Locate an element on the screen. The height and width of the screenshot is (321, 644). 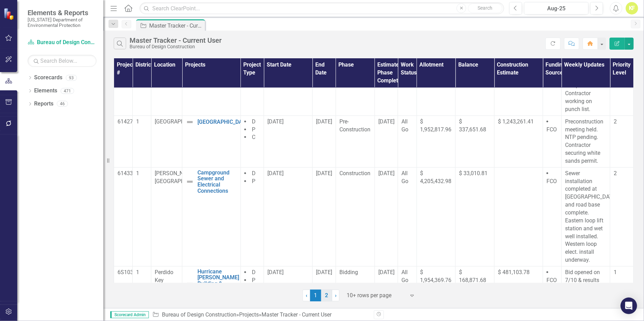
p: Bid opened on 7/10 & results posting by 7/24. Funding requested. is located at coordinates (586, 288).